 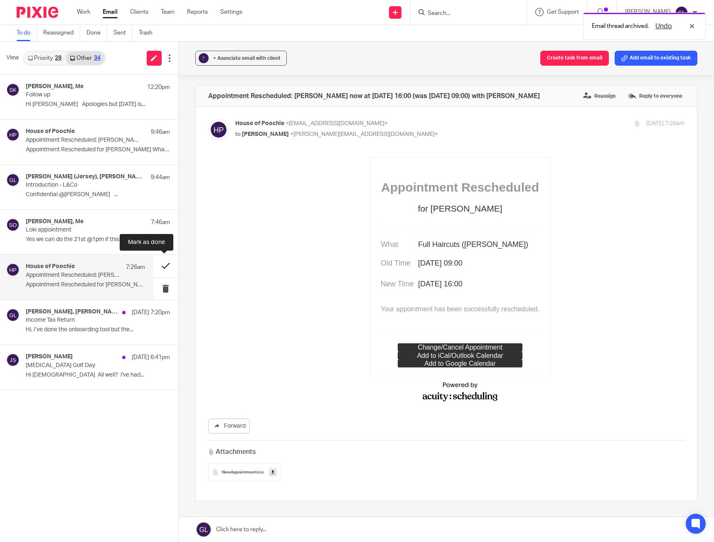 I want to click on a: Reports, so click(x=197, y=12).